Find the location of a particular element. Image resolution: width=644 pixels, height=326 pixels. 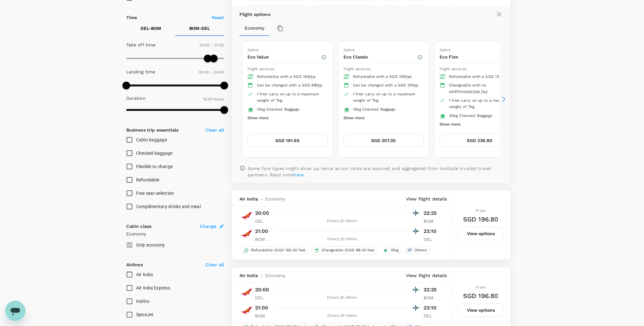

div: Changeable (SGD 88.00 fee) is located at coordinates (345, 250).